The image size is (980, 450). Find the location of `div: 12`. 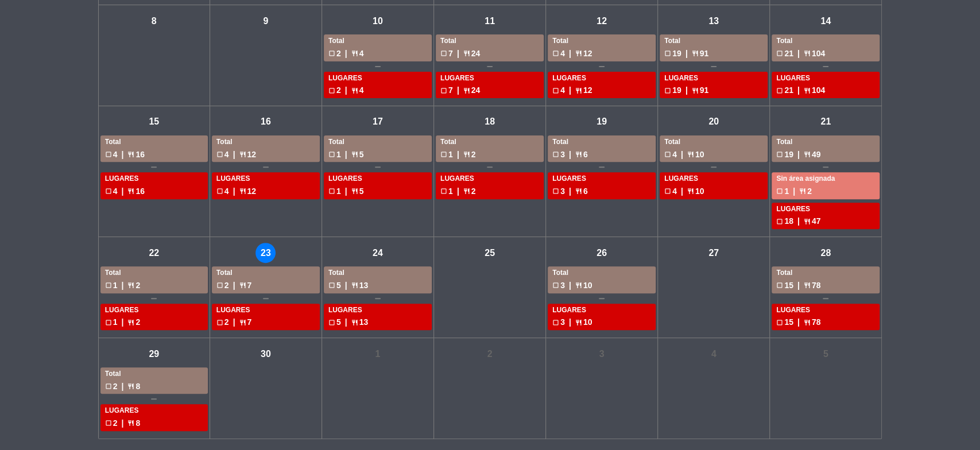

div: 12 is located at coordinates (602, 21).